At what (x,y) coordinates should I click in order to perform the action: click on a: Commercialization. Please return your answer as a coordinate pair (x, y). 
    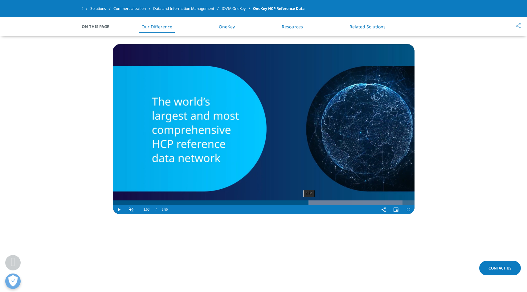
    Looking at the image, I should click on (133, 9).